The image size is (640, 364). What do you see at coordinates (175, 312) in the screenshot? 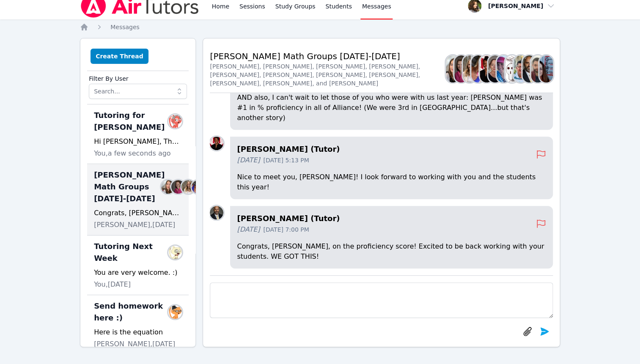
I see `img: Nya Avery` at bounding box center [175, 312].